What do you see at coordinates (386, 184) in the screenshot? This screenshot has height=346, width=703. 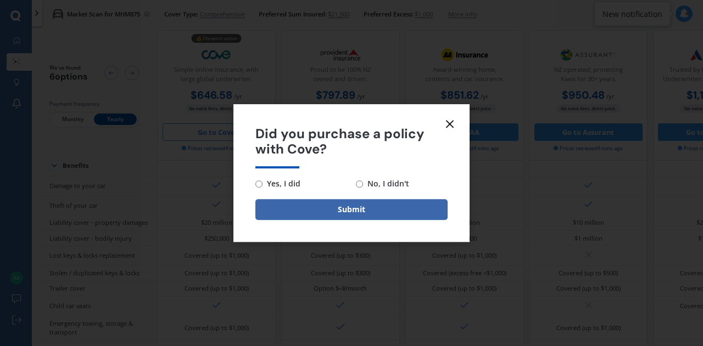 I see `span: No, I didn't` at bounding box center [386, 184].